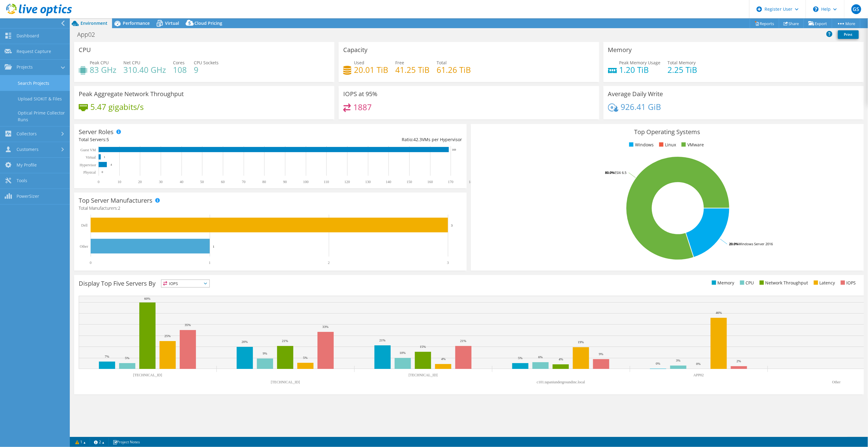 This screenshot has width=868, height=447. I want to click on text: 3%, so click(679, 360).